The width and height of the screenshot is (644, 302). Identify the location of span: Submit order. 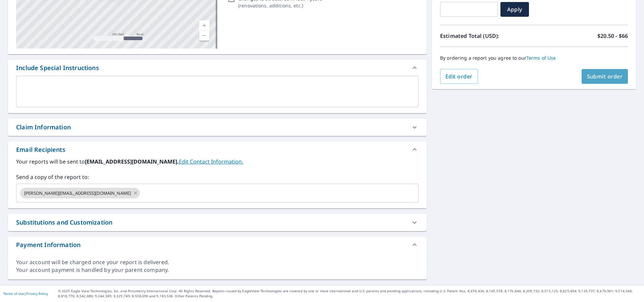
(605, 76).